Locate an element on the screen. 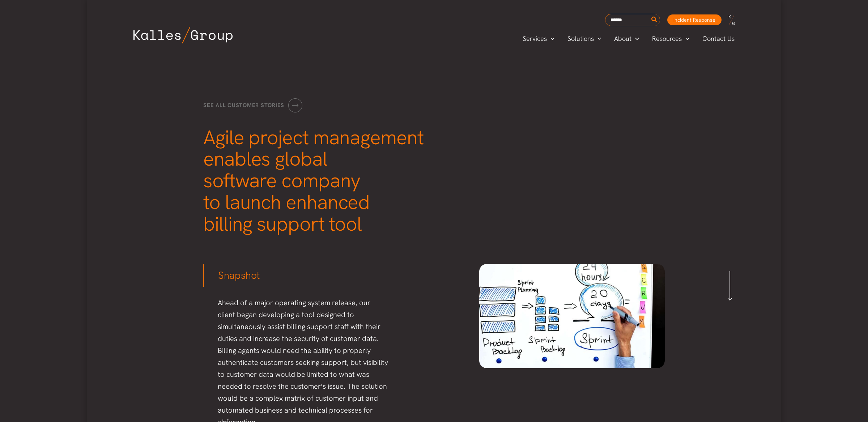  span: Contact Us is located at coordinates (718, 38).